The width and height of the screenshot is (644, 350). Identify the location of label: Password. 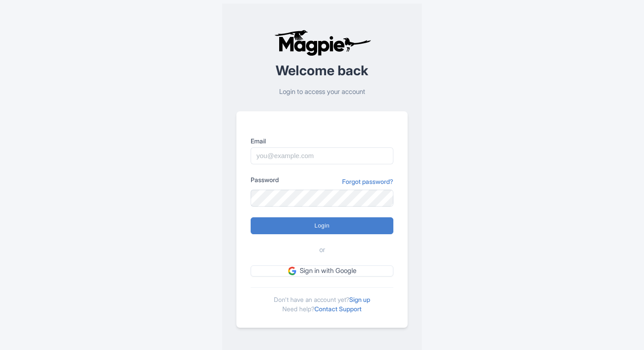
(264, 180).